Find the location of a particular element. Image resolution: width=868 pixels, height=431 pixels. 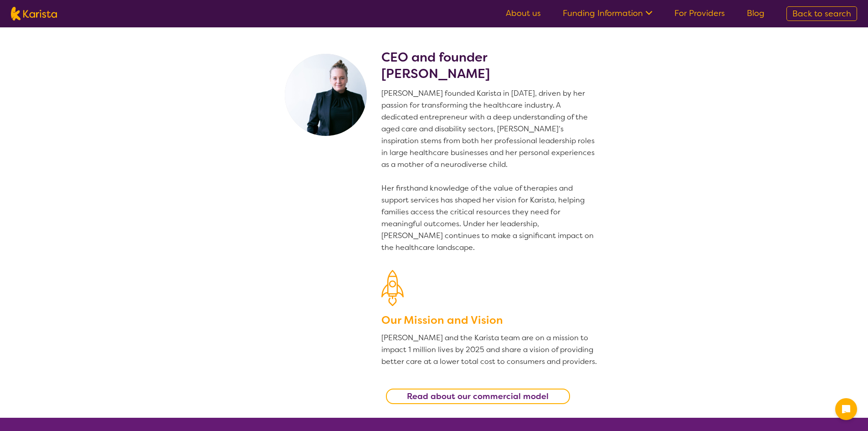

span: Back to search is located at coordinates (822, 14).